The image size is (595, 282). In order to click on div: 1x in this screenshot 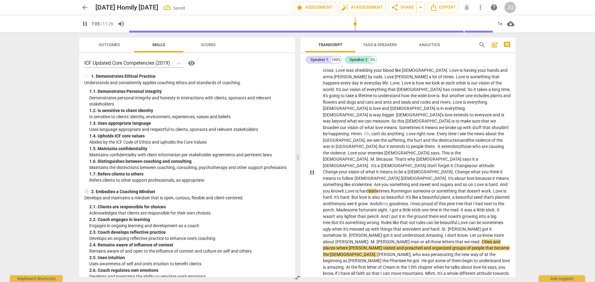, I will do `click(500, 24)`.